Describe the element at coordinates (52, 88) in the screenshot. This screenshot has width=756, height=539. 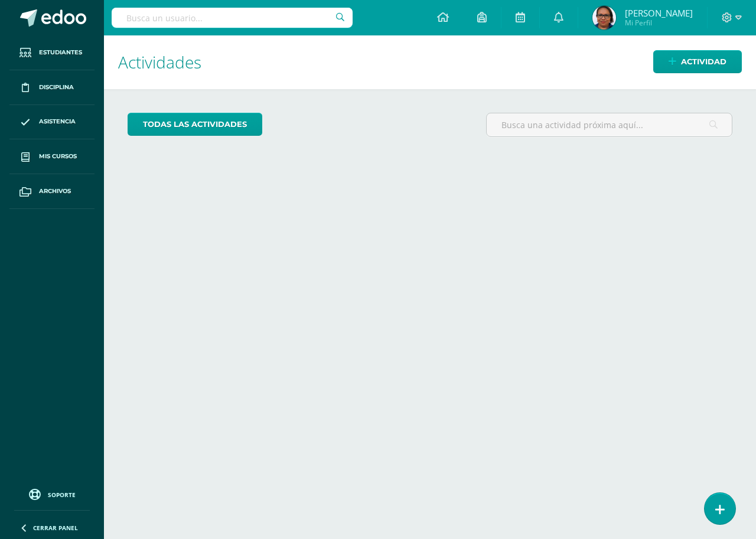
I see `a: Disciplina` at that location.